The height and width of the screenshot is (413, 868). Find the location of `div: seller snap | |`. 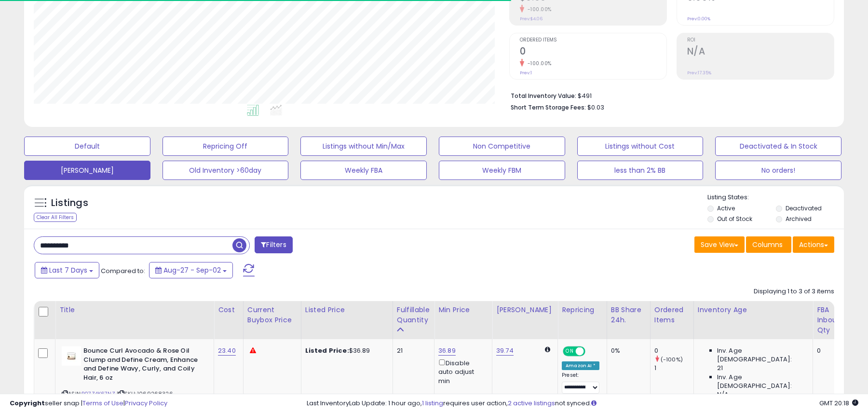

div: seller snap | | is located at coordinates (88, 404).